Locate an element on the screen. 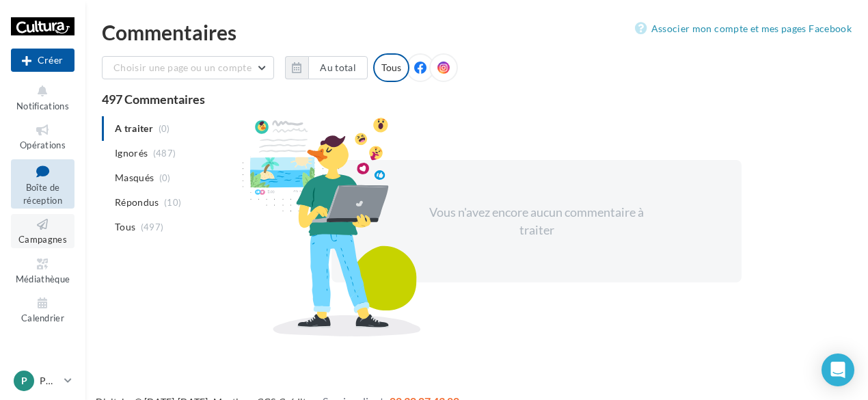 This screenshot has width=868, height=400. span: Masqués is located at coordinates (134, 178).